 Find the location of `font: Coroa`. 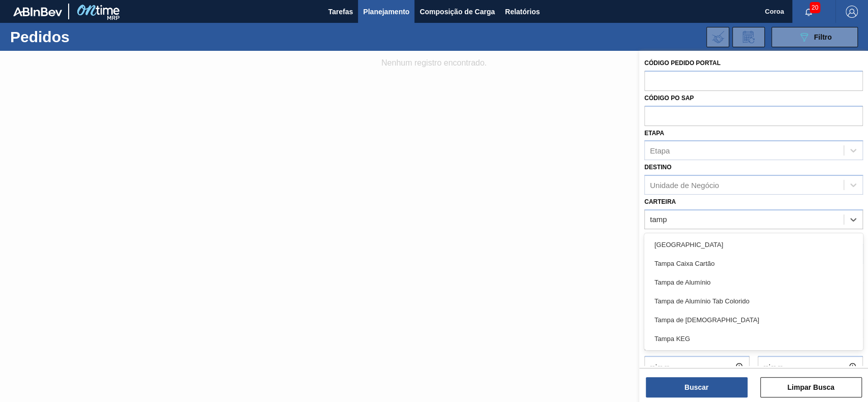

font: Coroa is located at coordinates (774, 11).